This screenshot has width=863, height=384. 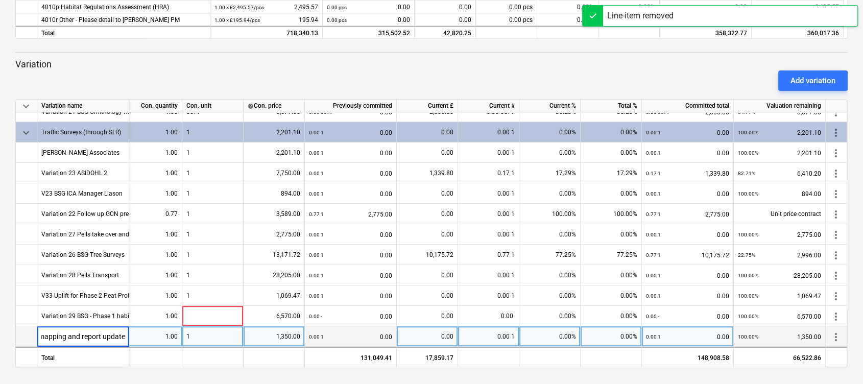 What do you see at coordinates (688, 357) in the screenshot?
I see `div: 148,908.58` at bounding box center [688, 357].